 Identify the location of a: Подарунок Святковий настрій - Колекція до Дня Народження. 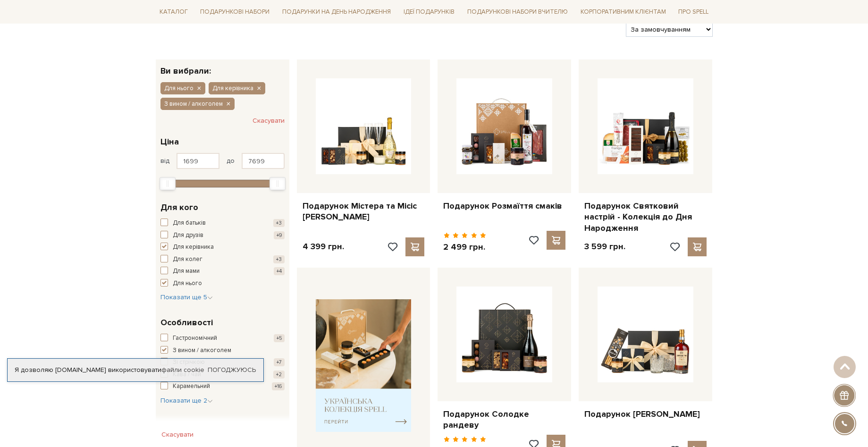
(645, 217).